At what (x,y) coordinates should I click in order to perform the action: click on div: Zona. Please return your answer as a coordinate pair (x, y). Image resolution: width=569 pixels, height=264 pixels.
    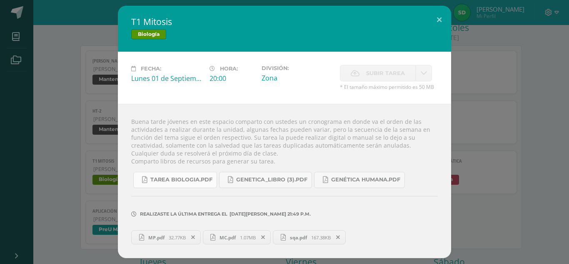
    Looking at the image, I should click on (298, 78).